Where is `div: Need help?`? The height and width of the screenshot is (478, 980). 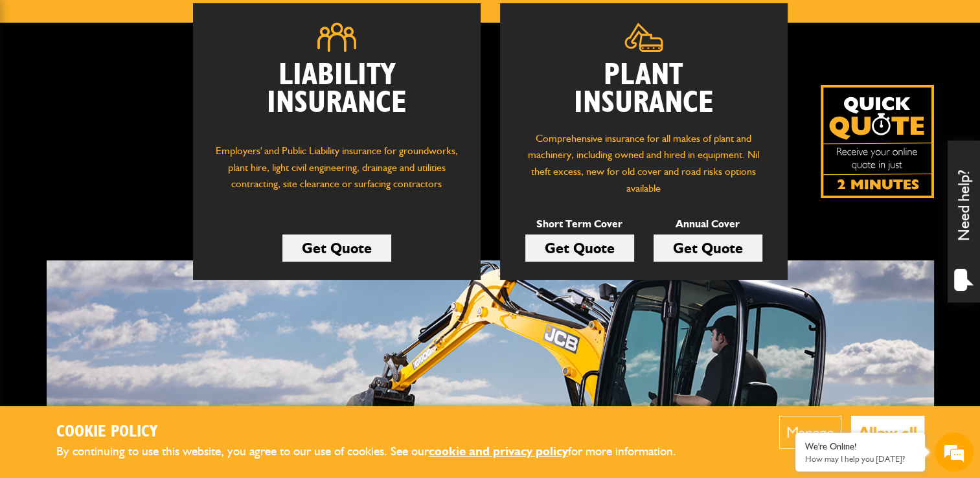
div: Need help? is located at coordinates (964, 221).